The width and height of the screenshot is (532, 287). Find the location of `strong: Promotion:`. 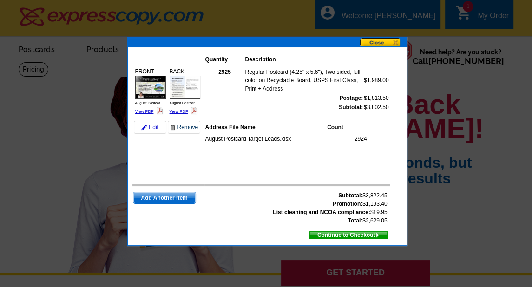

strong: Promotion: is located at coordinates (347, 204).